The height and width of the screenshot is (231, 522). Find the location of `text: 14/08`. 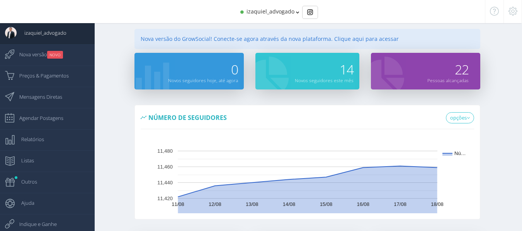

text: 14/08 is located at coordinates (289, 205).